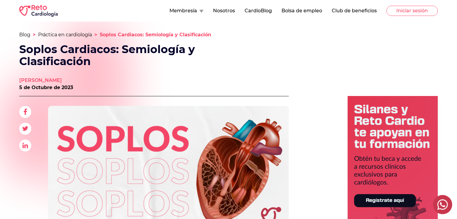  I want to click on a: Club de beneficios, so click(354, 11).